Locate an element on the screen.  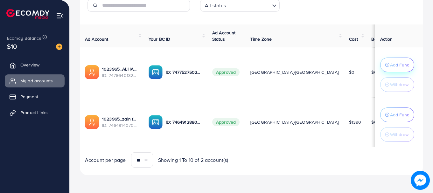
img: logo is located at coordinates (28, 14).